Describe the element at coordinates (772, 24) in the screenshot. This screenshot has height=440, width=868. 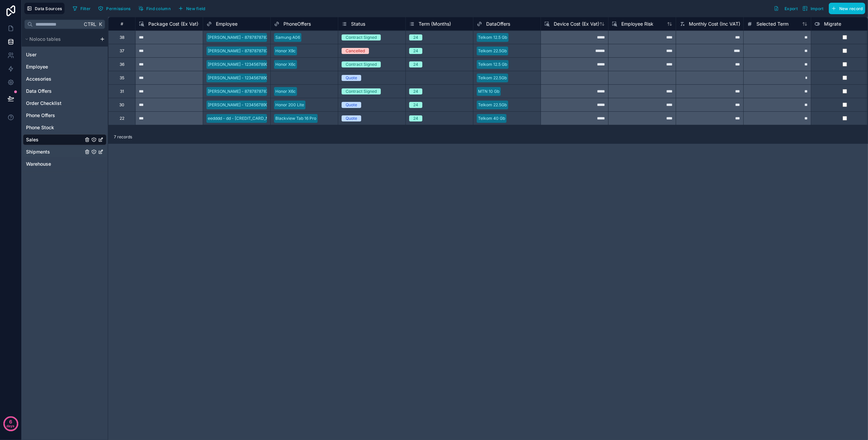
I see `span: Selected Term` at that location.